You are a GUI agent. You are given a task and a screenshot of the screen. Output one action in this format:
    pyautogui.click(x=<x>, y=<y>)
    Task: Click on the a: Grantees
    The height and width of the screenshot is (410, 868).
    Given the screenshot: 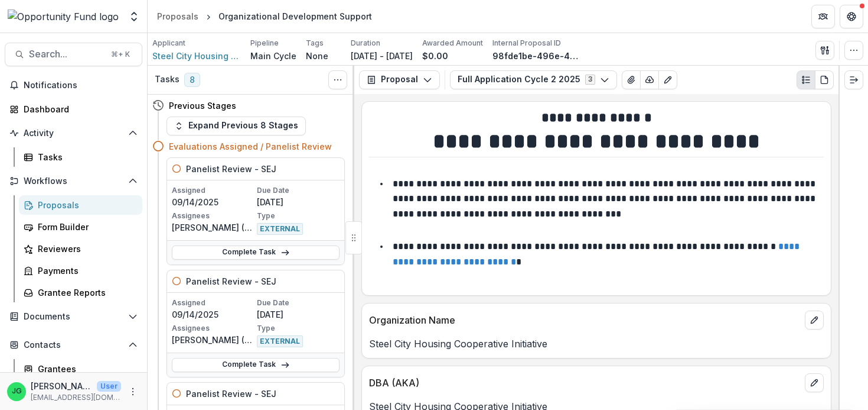 What is the action you would take?
    pyautogui.click(x=80, y=369)
    